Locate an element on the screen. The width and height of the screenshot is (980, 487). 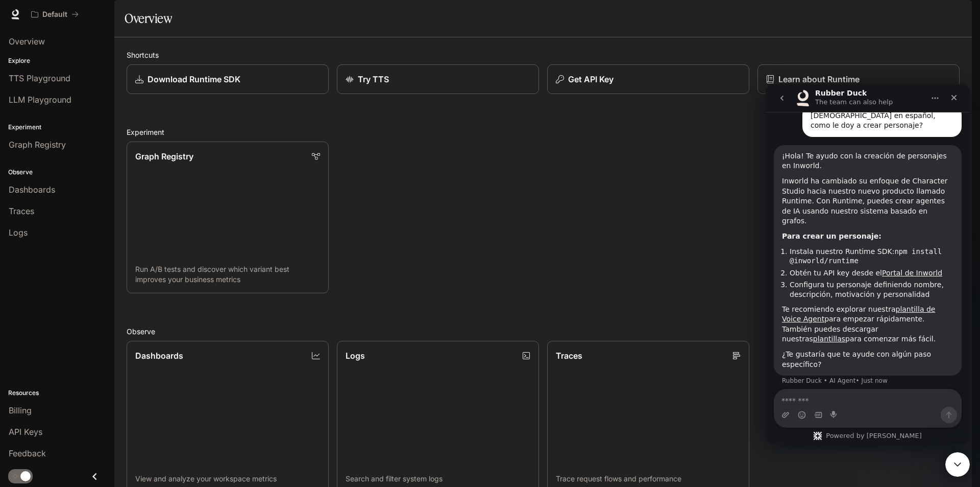
p: Learn about Runtime is located at coordinates (819, 79).